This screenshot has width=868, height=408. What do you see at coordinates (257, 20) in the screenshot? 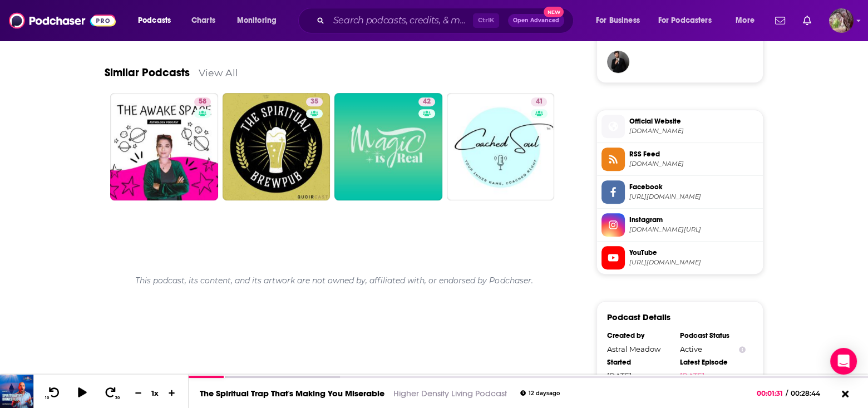
I see `span: Monitoring` at bounding box center [257, 20].